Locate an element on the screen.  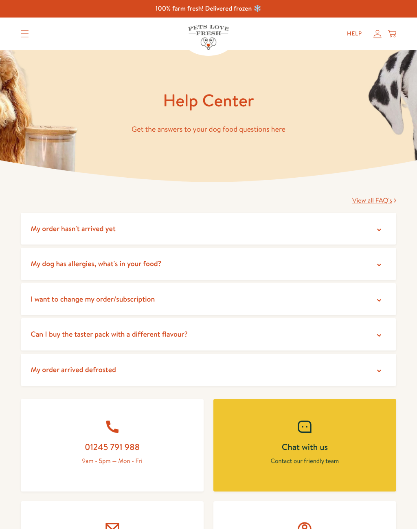
p: Get the answers to your dog food questions here is located at coordinates (209, 129).